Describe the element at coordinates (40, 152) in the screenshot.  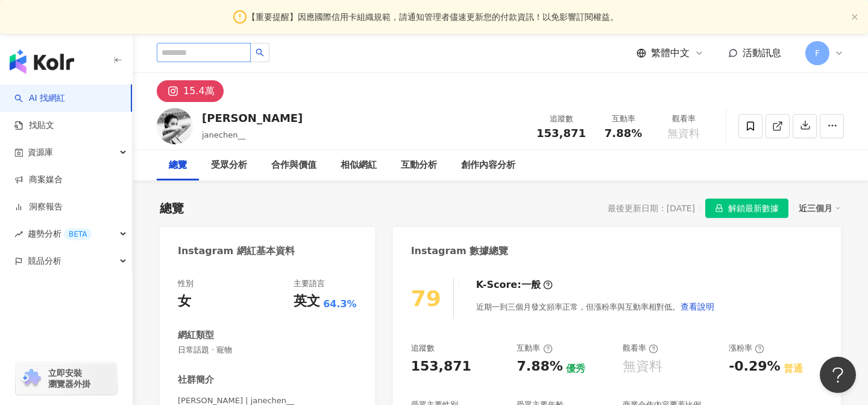
I see `span: 資源庫` at that location.